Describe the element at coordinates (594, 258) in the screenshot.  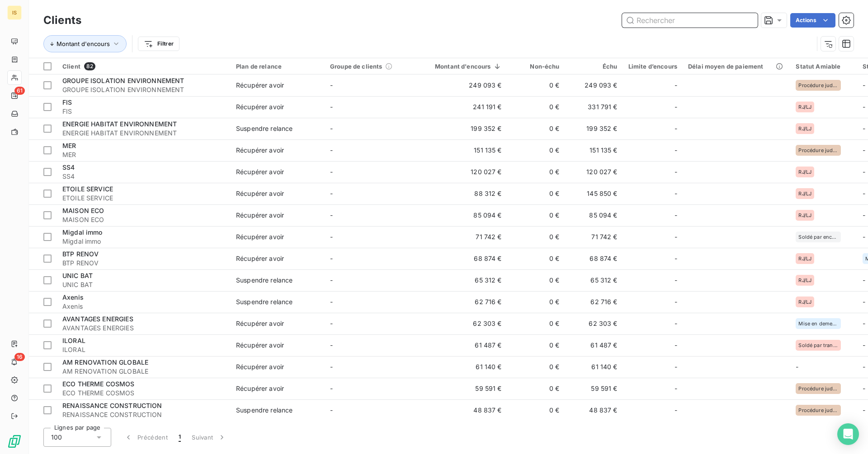
I see `td: 68 874 €` at that location.